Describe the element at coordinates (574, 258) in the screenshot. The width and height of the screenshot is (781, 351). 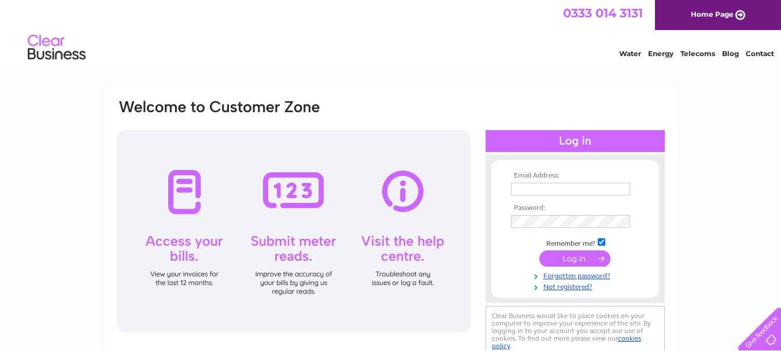
I see `input: Submit` at that location.